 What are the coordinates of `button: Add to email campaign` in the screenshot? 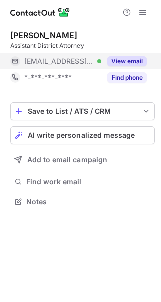 It's located at (82, 159).